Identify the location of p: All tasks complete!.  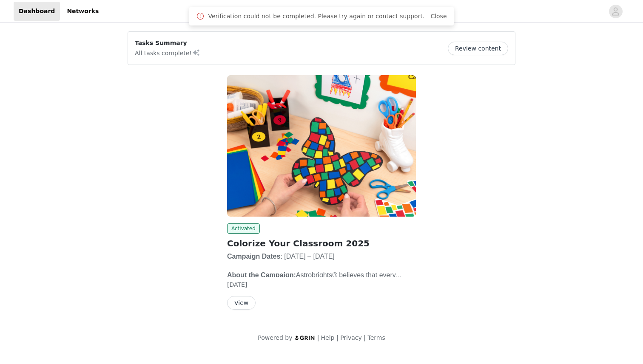
(168, 53).